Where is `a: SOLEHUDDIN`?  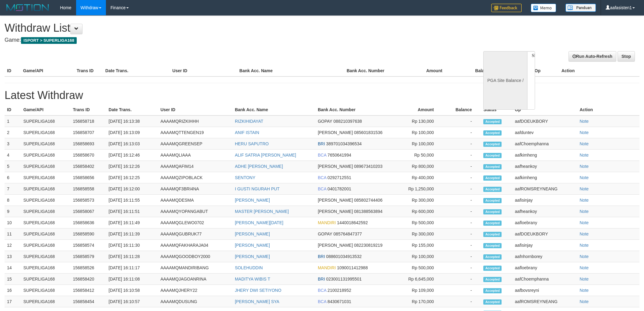
a: SOLEHUDDIN is located at coordinates (249, 268).